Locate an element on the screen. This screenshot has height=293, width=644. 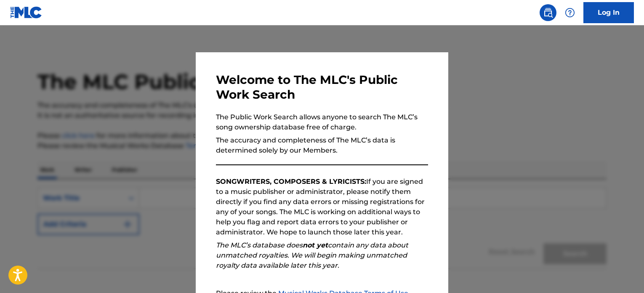
em: The MLC’s database does contain any data about unmatched royalties. We will begin making unmatche... is located at coordinates (312, 255).